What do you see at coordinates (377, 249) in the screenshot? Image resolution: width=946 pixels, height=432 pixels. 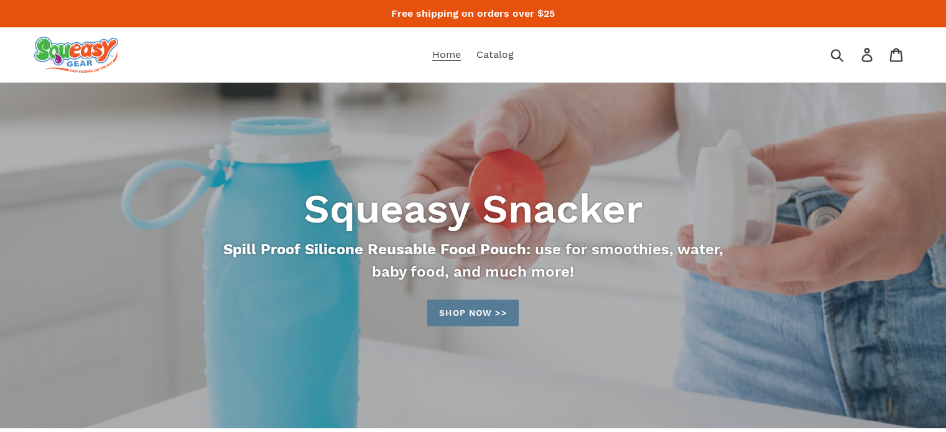 I see `strong: Spill Proof Silicone Reusable Food Pouch:` at bounding box center [377, 249].